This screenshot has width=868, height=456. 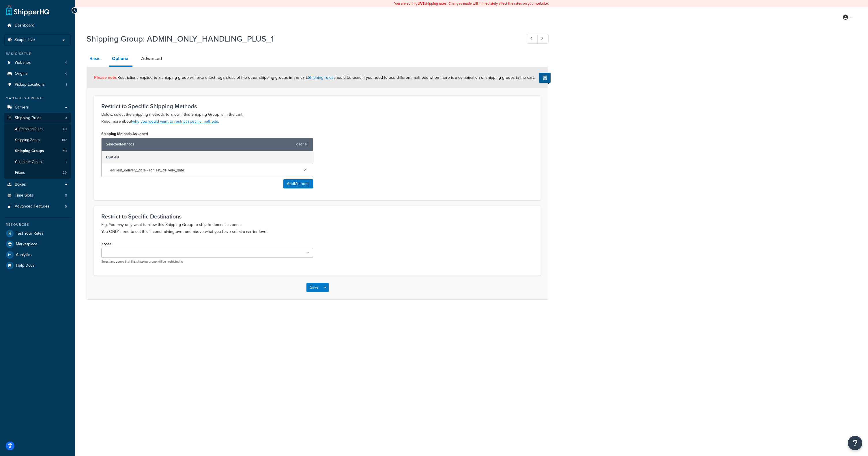 I want to click on a: Origins4, so click(x=38, y=74).